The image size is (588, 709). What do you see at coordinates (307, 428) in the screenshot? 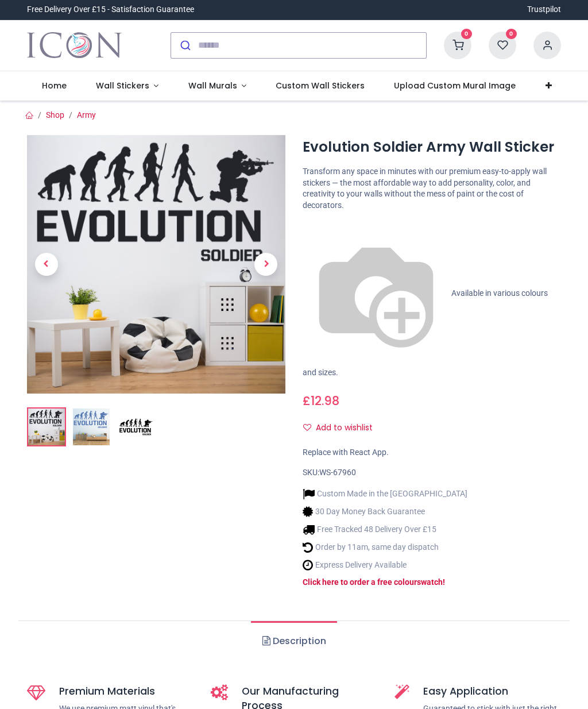
I see `i: Add to wishlist` at bounding box center [307, 428].